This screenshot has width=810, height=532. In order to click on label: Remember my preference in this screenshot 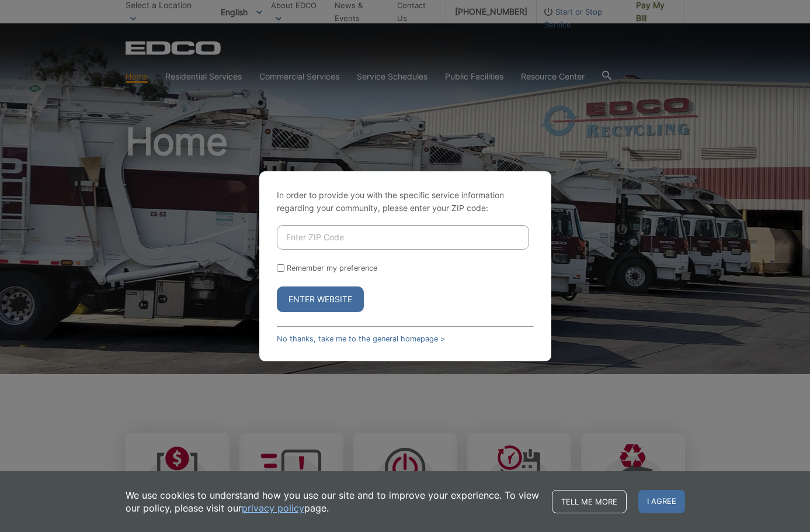, I will do `click(332, 268)`.